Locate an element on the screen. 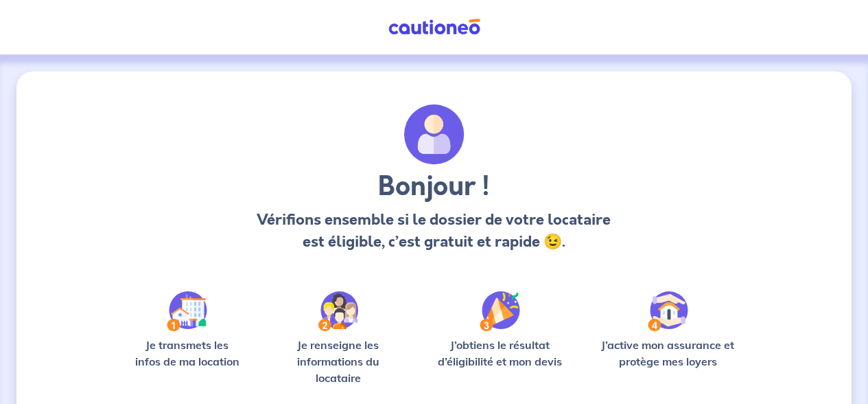 This screenshot has height=404, width=868. p: J’active mon assurance et protège mes loyers is located at coordinates (668, 353).